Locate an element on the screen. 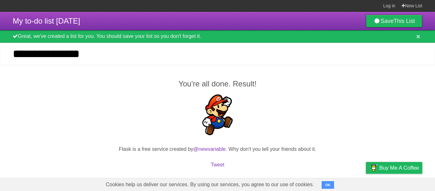 The width and height of the screenshot is (435, 191). b: This List is located at coordinates (404, 21).